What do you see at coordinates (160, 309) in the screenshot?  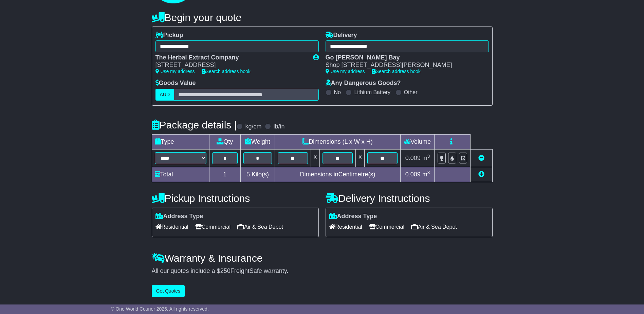 I see `span: © One World Courier 2025. All rights reserved.` at bounding box center [160, 309].